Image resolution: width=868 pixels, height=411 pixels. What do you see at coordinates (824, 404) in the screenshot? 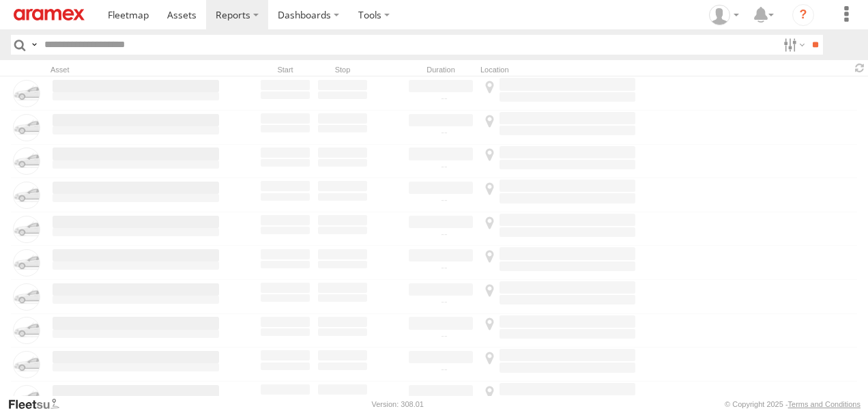
I see `a: Terms and Conditions` at bounding box center [824, 404].